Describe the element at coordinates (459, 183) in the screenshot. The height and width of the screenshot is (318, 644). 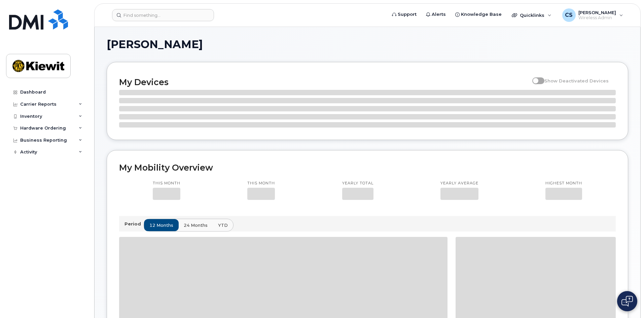
I see `p: Yearly average` at that location.